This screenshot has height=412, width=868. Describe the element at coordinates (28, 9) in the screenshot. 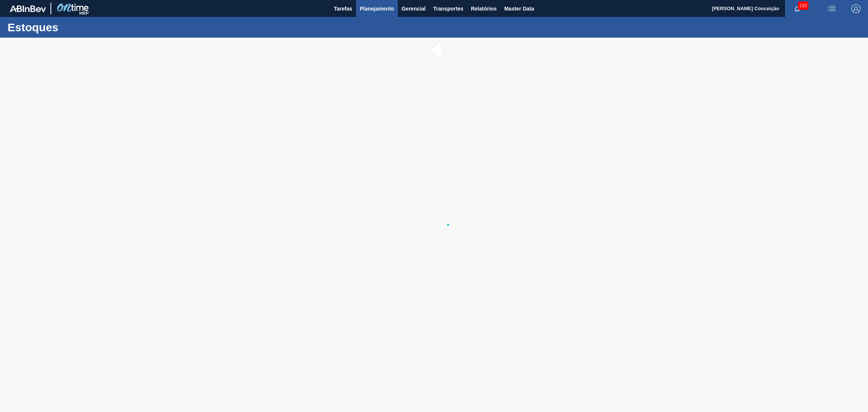

I see `img: TNhmsLtSVTkK8tSr43FrP2fwEKptu5GPRR3wAAAABJRU5ErkJggg==` at that location.